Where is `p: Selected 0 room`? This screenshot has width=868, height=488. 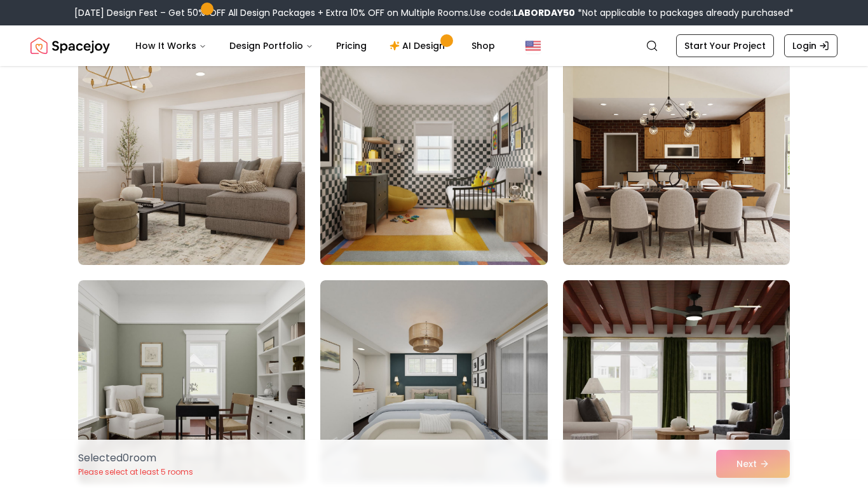 p: Selected 0 room is located at coordinates (135, 459).